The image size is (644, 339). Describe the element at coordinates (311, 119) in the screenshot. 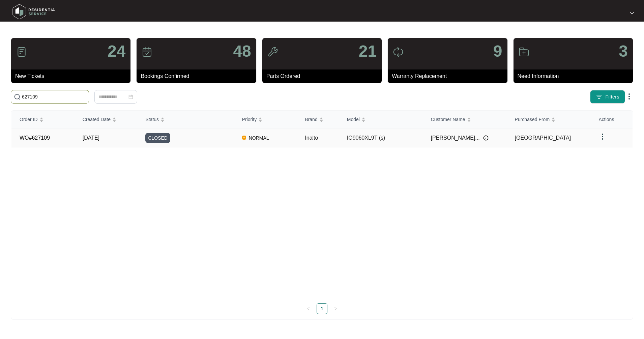

I see `span: Brand` at that location.